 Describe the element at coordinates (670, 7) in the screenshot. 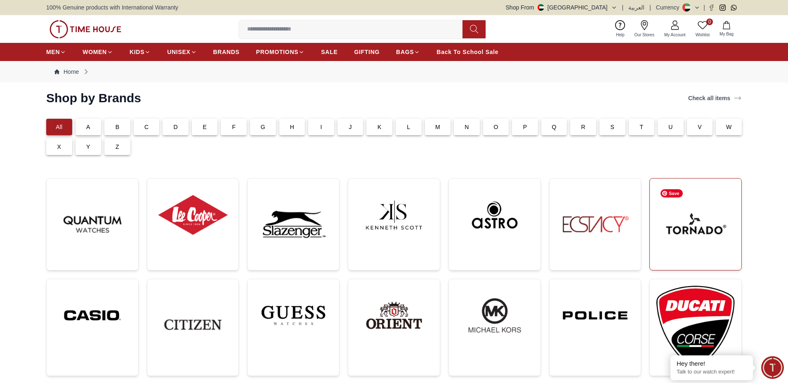

I see `div: Currency` at that location.